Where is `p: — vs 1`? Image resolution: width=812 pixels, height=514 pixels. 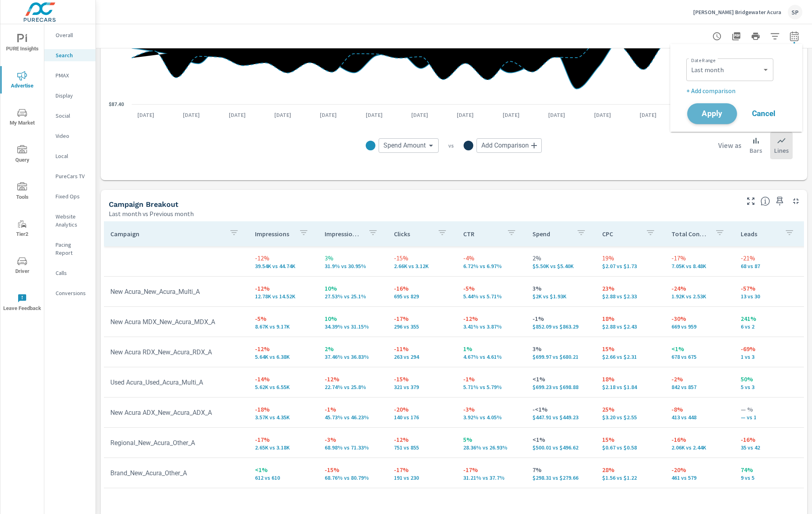
p: — vs 1 is located at coordinates (769, 417).